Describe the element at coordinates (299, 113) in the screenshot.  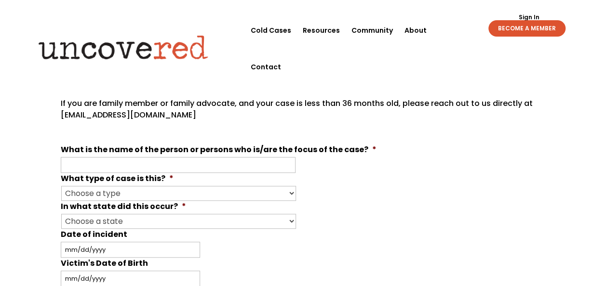
I see `p: If you are family member or family advocate, and your case is less than 36 months old, please rea...` at that location.